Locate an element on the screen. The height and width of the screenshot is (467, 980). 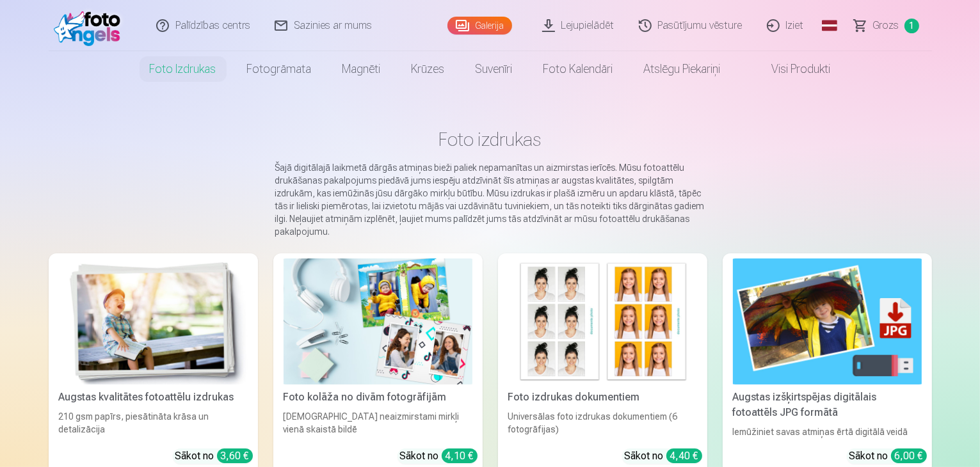
div: 4,10 € is located at coordinates (460, 456).